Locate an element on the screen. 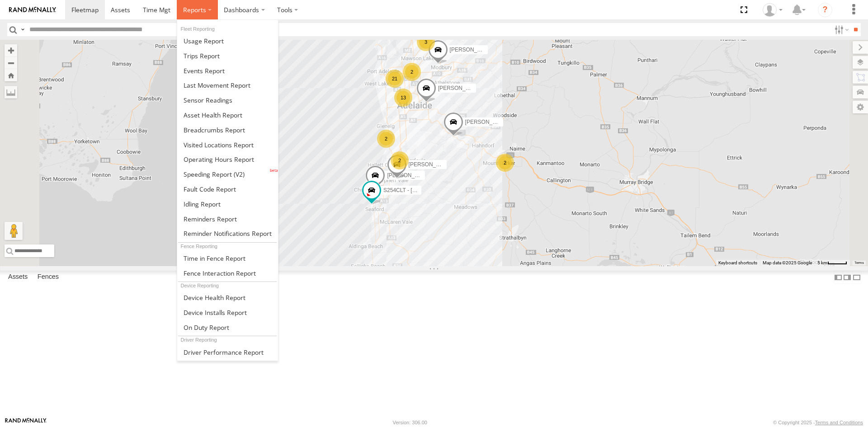 The image size is (868, 427). a: Breadcrumbs Report is located at coordinates (227, 130).